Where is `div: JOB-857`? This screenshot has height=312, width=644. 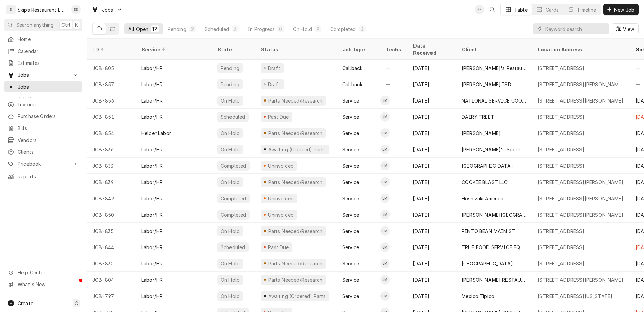 div: JOB-857 is located at coordinates (111, 84).